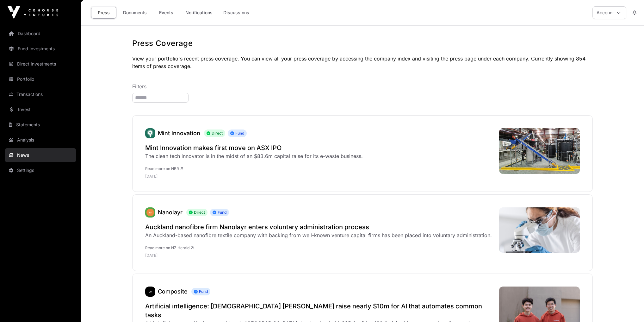  I want to click on p: Filters, so click(363, 87).